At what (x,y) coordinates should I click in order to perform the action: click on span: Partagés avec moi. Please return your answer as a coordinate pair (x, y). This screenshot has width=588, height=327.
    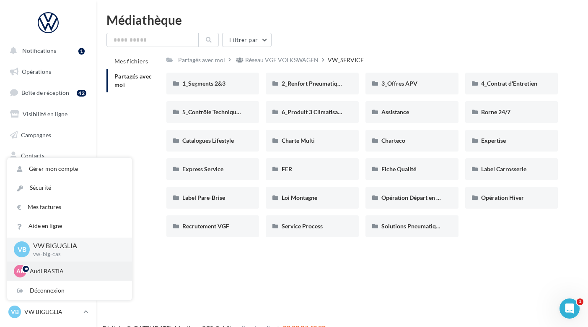
    Looking at the image, I should click on (133, 80).